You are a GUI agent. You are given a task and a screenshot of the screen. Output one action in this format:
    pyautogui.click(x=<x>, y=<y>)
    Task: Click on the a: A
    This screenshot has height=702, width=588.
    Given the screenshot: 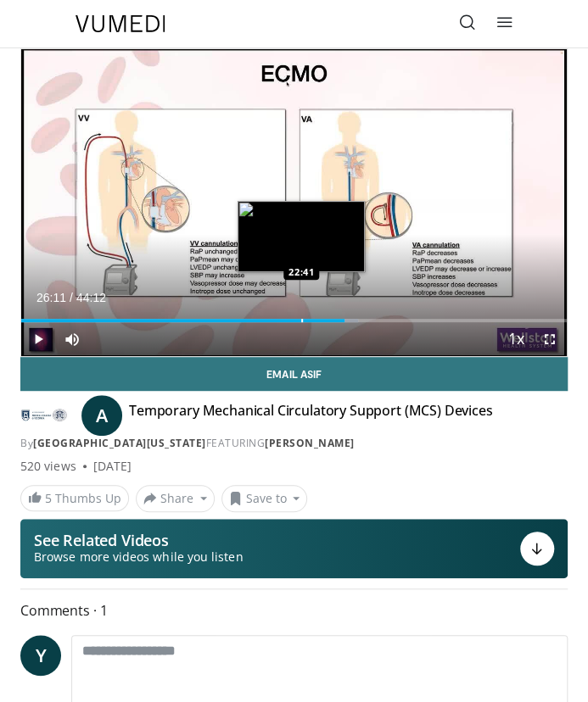 What is the action you would take?
    pyautogui.click(x=101, y=415)
    